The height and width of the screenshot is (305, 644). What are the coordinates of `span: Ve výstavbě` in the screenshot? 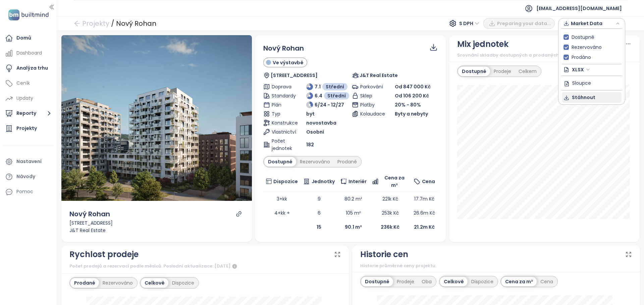 It's located at (289, 63).